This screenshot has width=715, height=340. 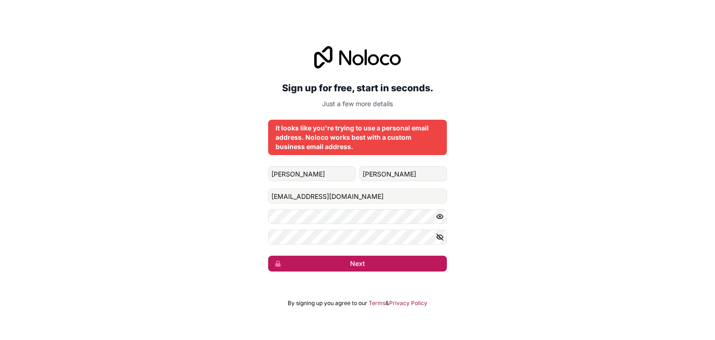 What do you see at coordinates (357, 263) in the screenshot?
I see `button: Next` at bounding box center [357, 263].